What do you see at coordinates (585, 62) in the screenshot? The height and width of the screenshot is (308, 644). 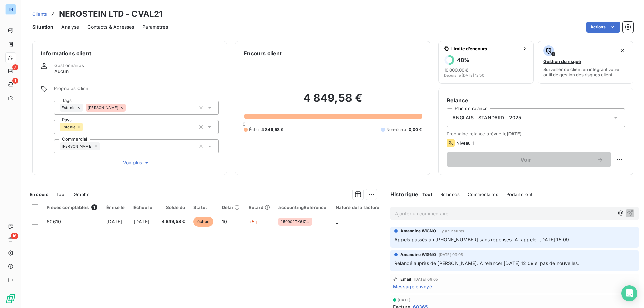 I see `button: Gestion du risqueSurveiller ce client en intégrant votre outil de gestion des risques client.` at bounding box center [585, 62].